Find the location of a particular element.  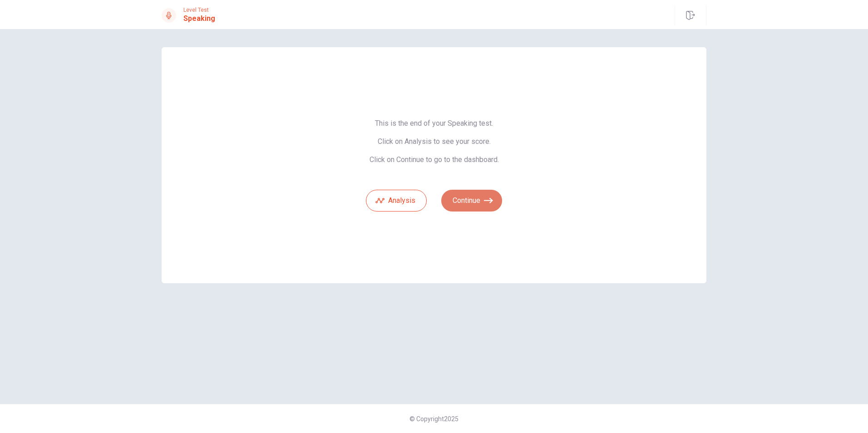

a: Analysis is located at coordinates (396, 201).